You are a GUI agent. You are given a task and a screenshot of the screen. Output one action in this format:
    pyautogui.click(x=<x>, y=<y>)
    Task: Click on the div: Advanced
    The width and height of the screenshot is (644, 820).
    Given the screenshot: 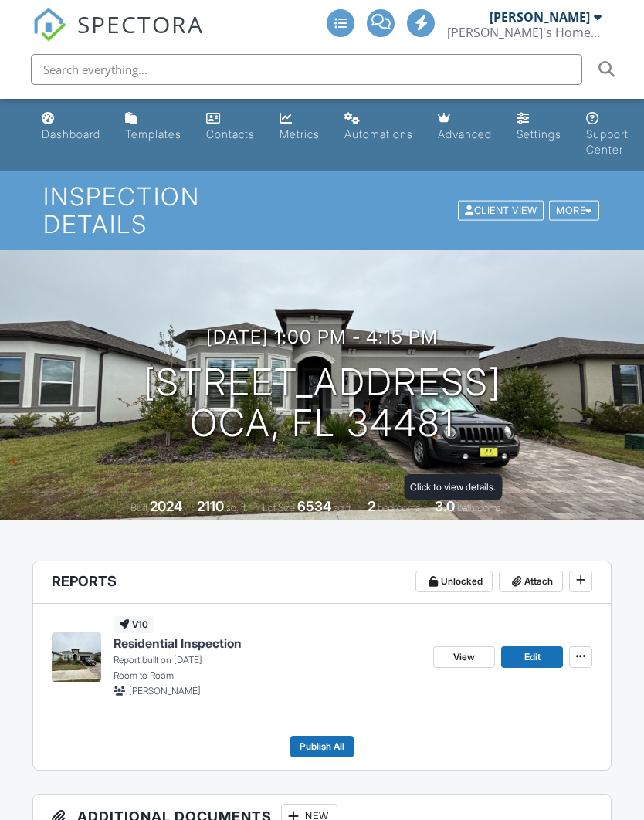 What is the action you would take?
    pyautogui.click(x=465, y=134)
    